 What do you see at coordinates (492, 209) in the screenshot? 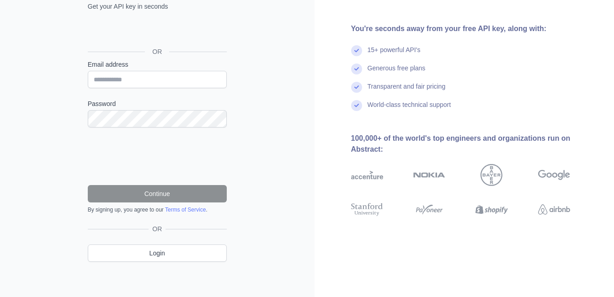
I see `img: shopify` at bounding box center [492, 209].